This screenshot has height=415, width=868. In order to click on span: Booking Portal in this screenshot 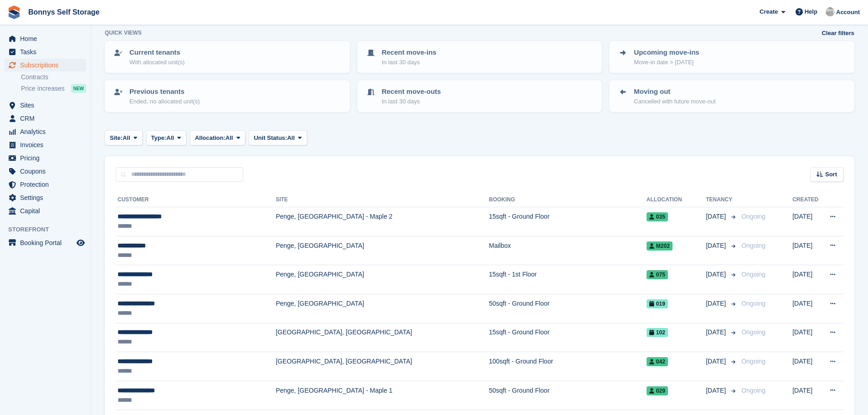, I will do `click(47, 243)`.